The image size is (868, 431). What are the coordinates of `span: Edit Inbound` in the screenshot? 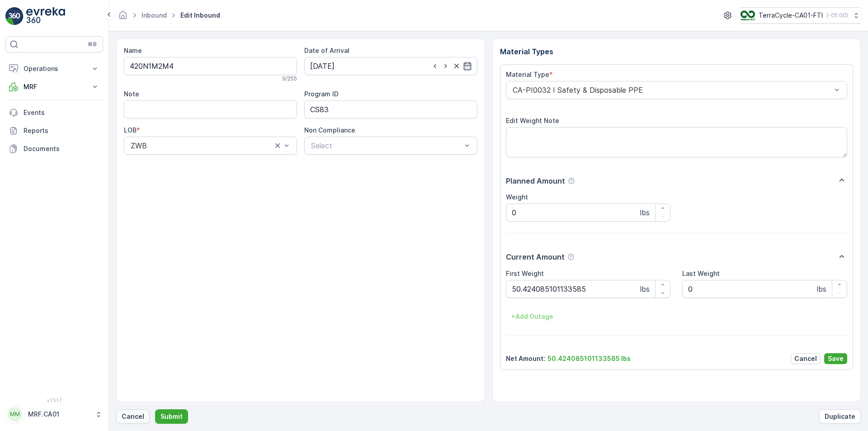 It's located at (200, 15).